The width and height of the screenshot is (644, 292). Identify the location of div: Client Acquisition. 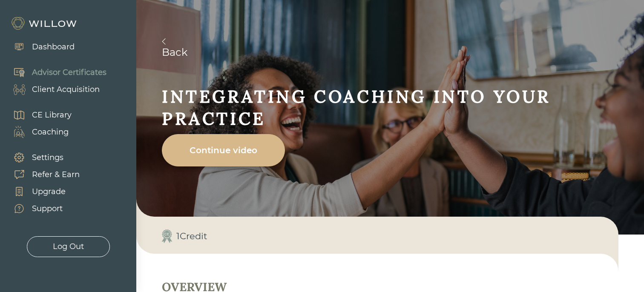
(65, 89).